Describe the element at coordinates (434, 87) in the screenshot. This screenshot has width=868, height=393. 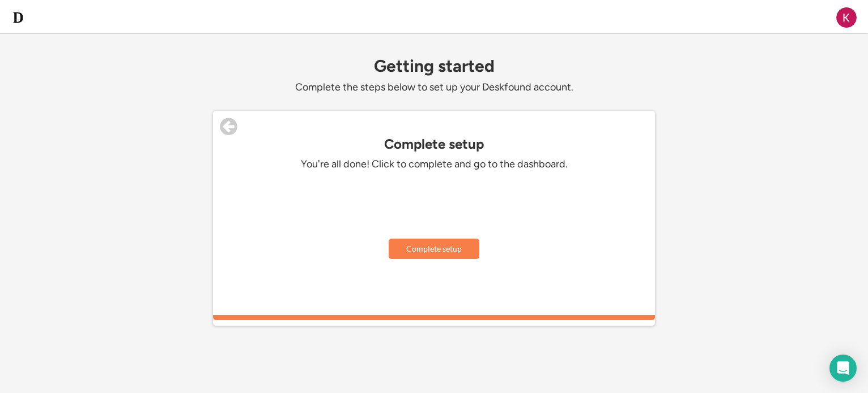
I see `div: Complete the steps below to set up your Deskfound account.` at that location.